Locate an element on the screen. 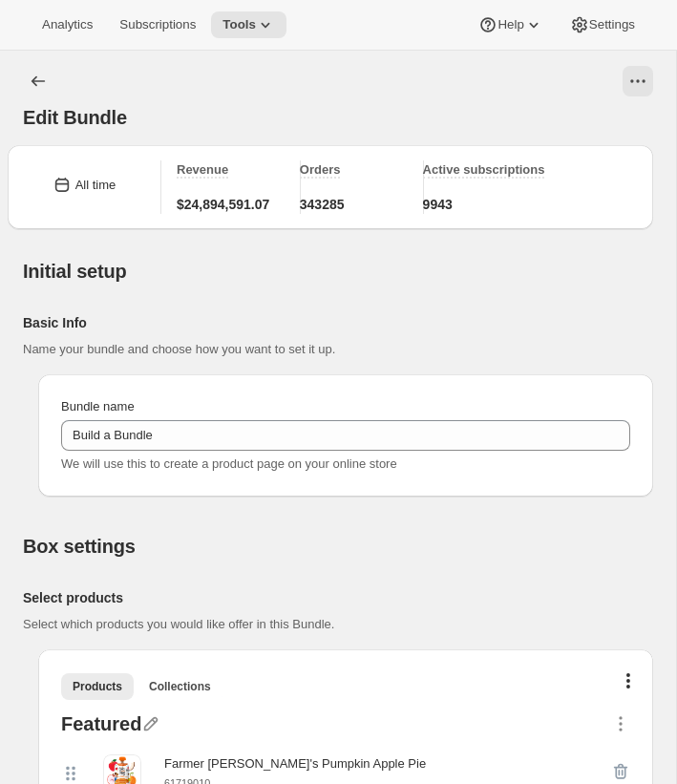 The image size is (677, 784). h2: Select products is located at coordinates (323, 598).